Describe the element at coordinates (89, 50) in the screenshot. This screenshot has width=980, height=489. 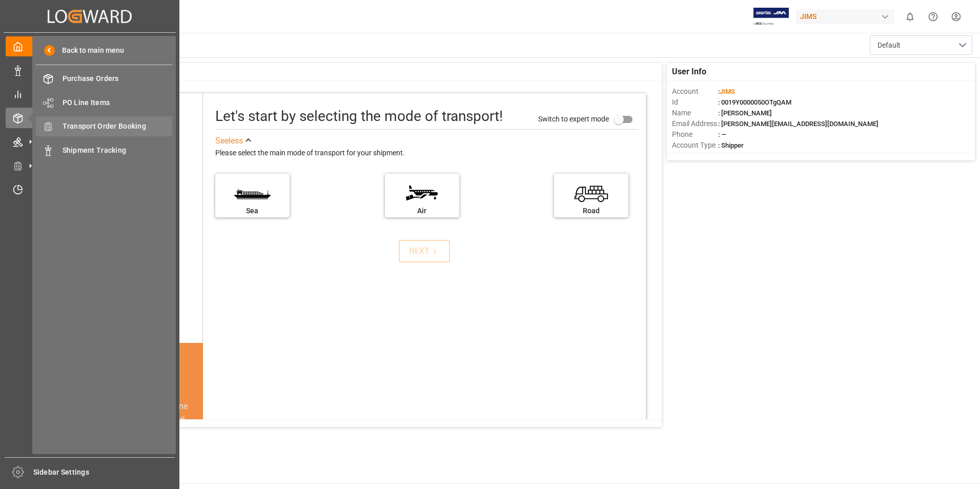
I see `span: Back to main menu` at that location.